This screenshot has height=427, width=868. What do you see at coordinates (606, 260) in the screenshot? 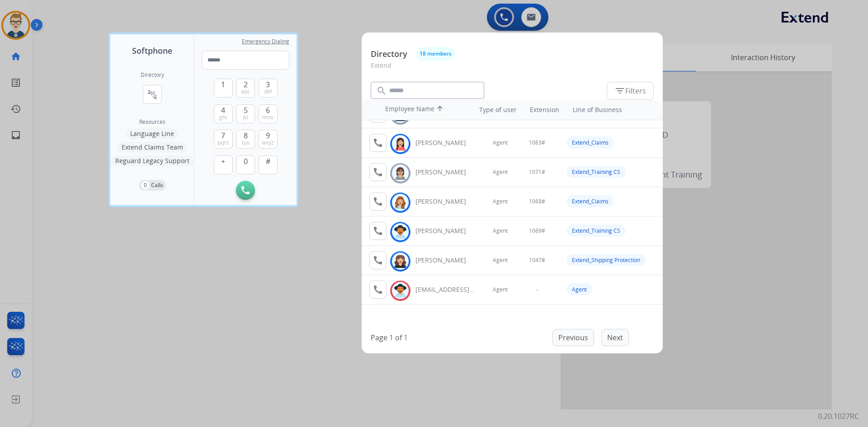
I see `div: Extend_Shipping Protection` at bounding box center [606, 260].